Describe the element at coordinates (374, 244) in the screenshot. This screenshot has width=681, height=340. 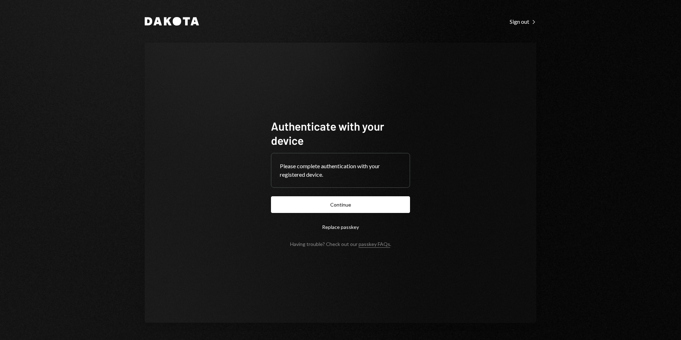
I see `a: passkey FAQs` at that location.